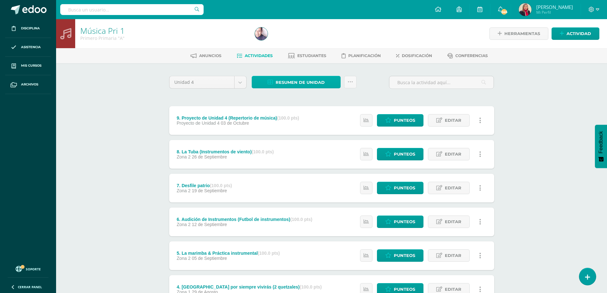  I want to click on span: Anuncios, so click(210, 55).